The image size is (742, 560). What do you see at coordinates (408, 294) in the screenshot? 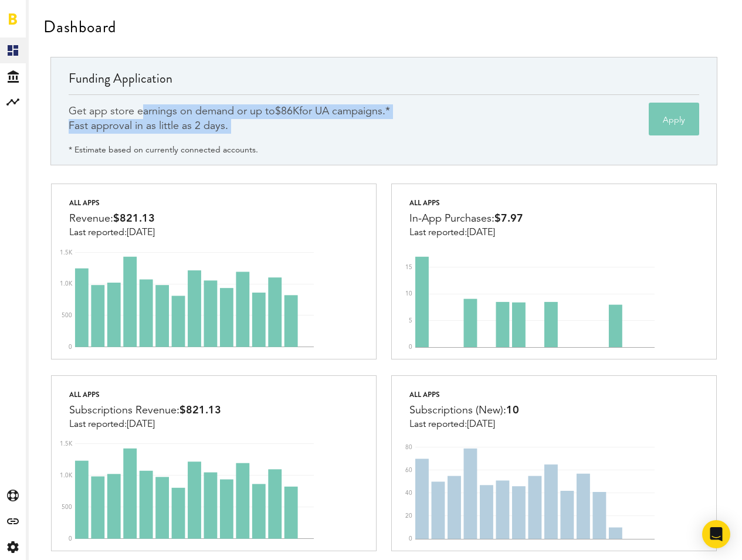
I see `text: 10` at bounding box center [408, 294].